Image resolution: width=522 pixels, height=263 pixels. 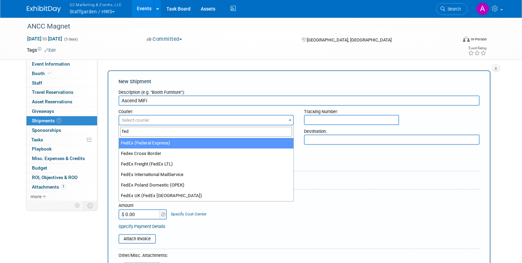 I want to click on td: Personalize Event Tab Strip, so click(x=77, y=206).